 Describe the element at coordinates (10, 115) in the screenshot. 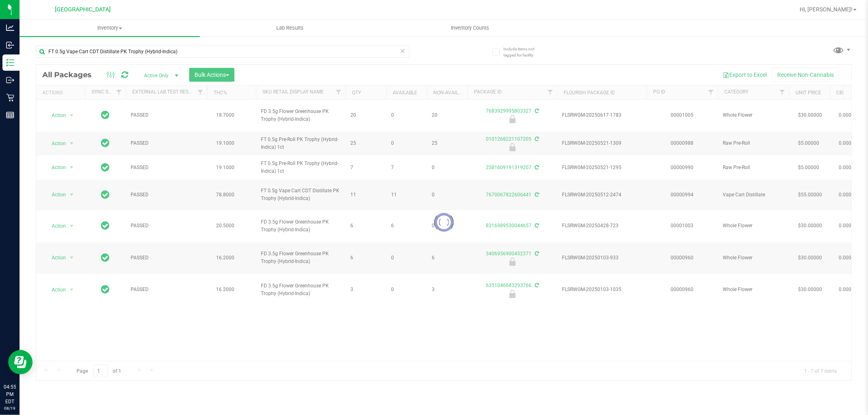

I see `inline-svg: Reports` at that location.